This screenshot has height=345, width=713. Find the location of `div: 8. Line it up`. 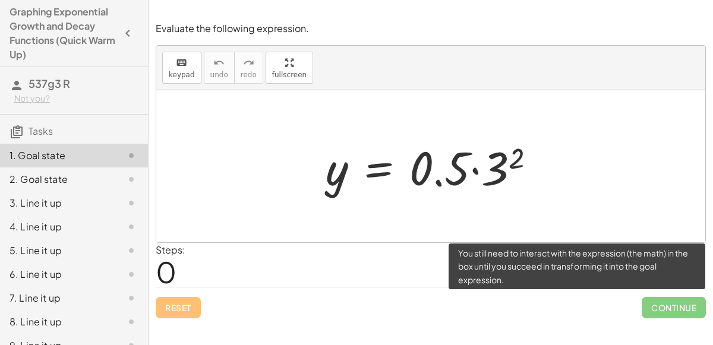

div: 8. Line it up is located at coordinates (57, 322).